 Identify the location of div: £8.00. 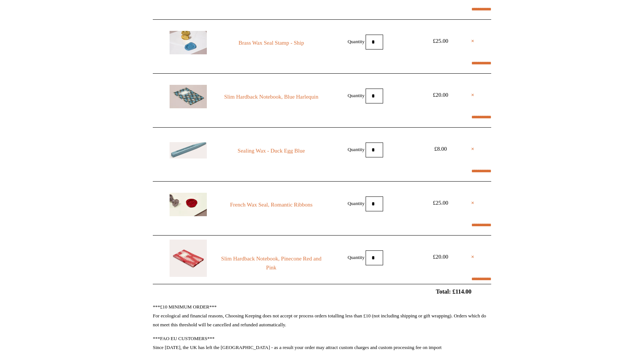
(440, 149).